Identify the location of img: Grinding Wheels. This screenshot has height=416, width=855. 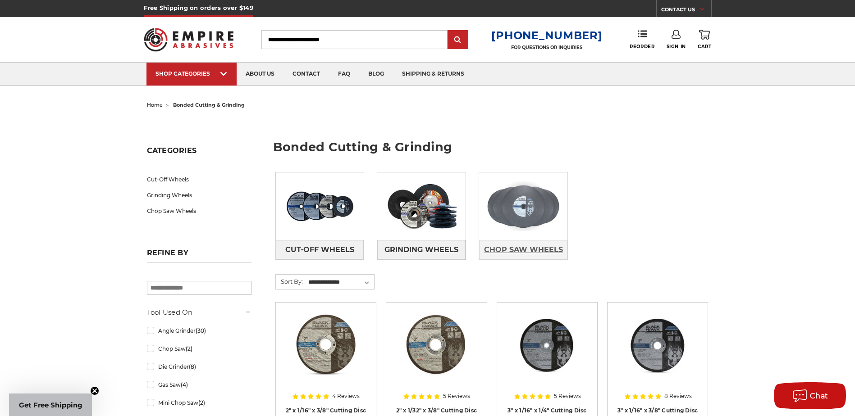
(421, 206).